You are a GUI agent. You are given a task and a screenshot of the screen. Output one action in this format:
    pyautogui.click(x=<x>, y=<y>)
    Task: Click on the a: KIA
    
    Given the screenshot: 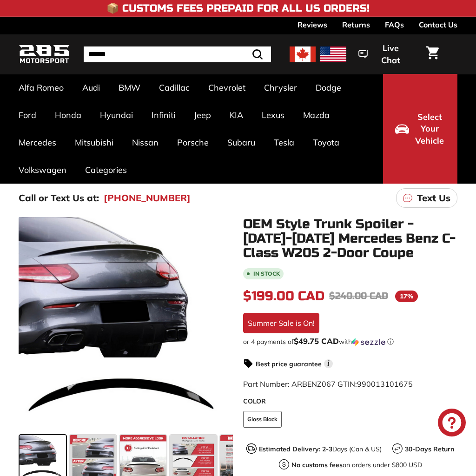 What is the action you would take?
    pyautogui.click(x=236, y=115)
    